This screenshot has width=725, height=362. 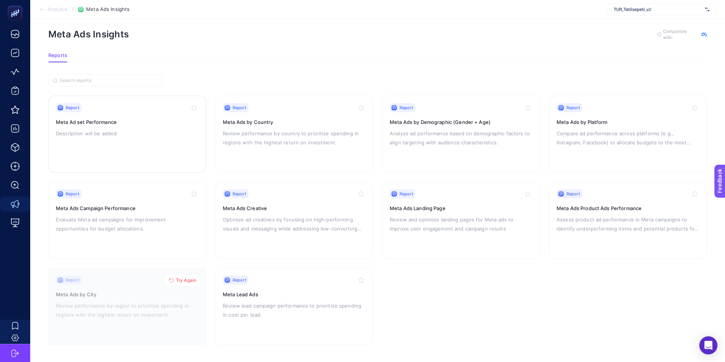 I want to click on p: Assess product ad performance in Meta campaigns to identify underperforming items and potential p..., so click(x=628, y=224).